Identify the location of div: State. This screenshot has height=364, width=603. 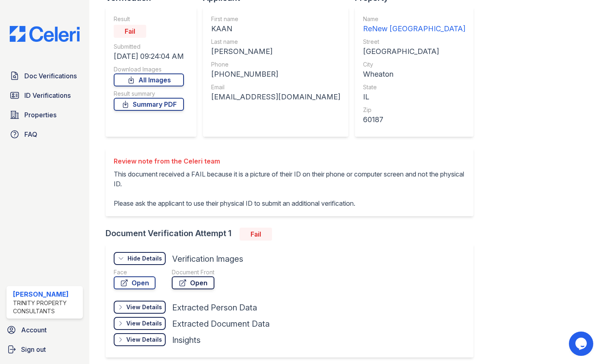
(414, 87).